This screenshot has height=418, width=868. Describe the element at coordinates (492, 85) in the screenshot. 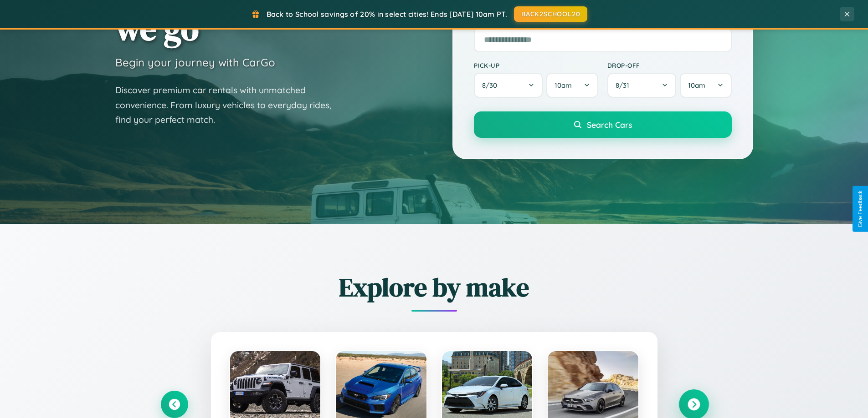

I see `span: 8 / 30` at that location.